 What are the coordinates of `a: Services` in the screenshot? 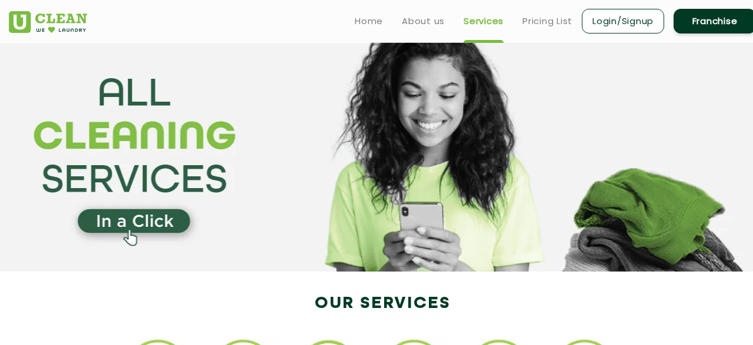 It's located at (483, 21).